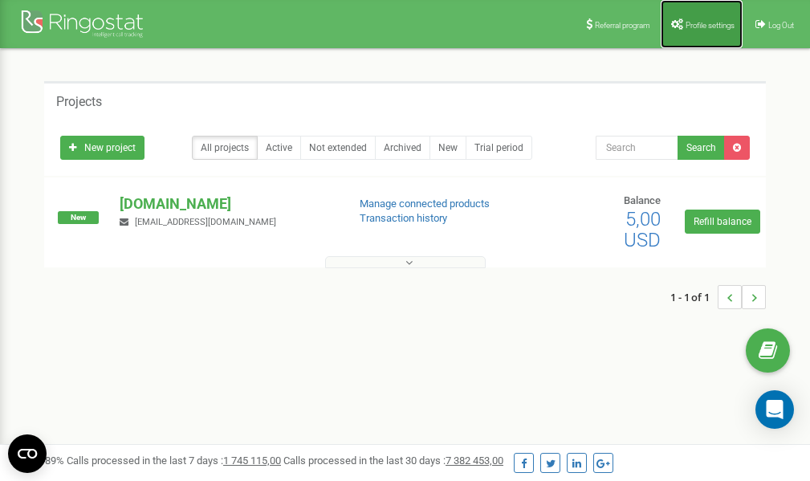  I want to click on a: Archived, so click(402, 148).